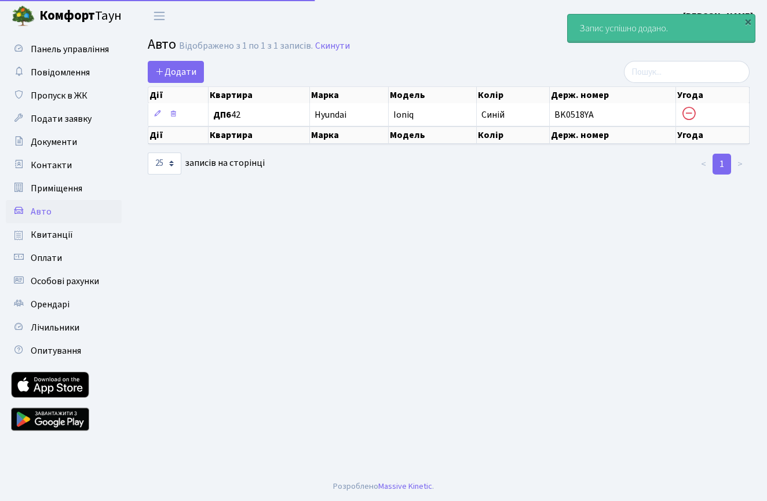 This screenshot has height=501, width=767. Describe the element at coordinates (67, 16) in the screenshot. I see `b: Комфорт` at that location.